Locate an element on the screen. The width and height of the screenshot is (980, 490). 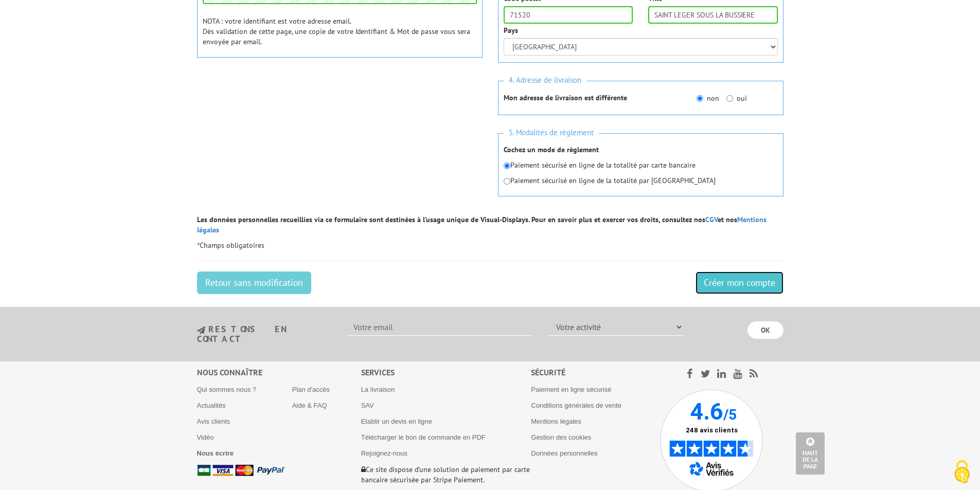
button: Cookies (fenêtre modale) is located at coordinates (962, 473).